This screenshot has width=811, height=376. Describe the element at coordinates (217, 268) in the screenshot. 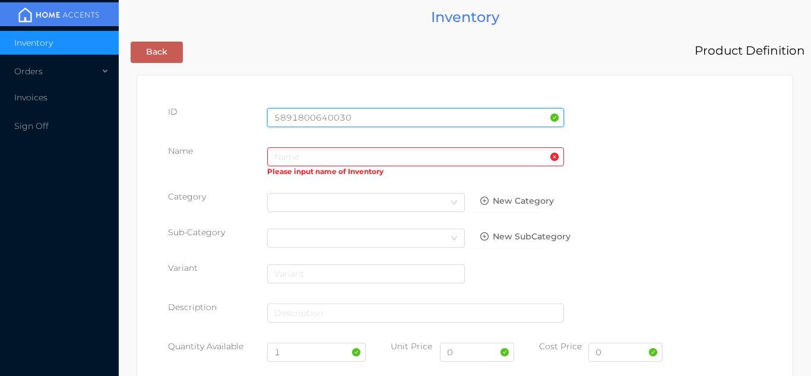

I see `div: Variant` at that location.